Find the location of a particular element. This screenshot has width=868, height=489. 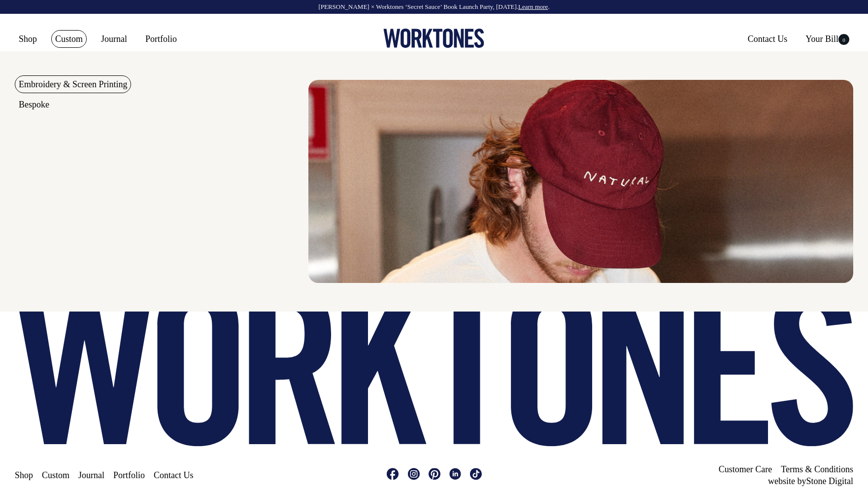

a: embroidery & Screen Printing is located at coordinates (581, 182).